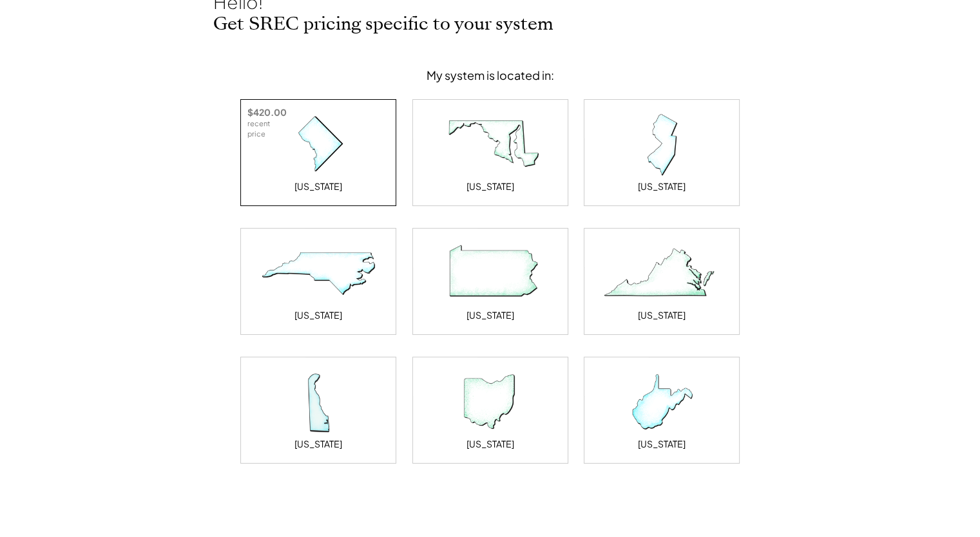 The width and height of the screenshot is (980, 537). I want to click on img: New Jersey, so click(662, 145).